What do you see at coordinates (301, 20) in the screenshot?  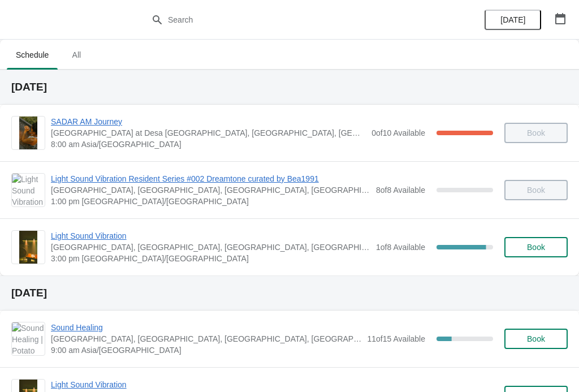 I see `input: Search` at bounding box center [301, 20].